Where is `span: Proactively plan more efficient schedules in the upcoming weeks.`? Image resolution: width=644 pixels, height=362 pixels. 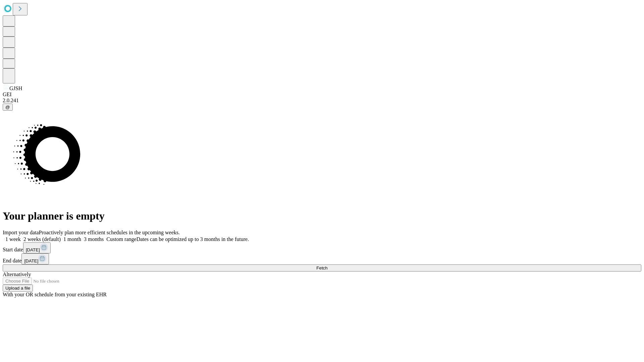 span: Proactively plan more efficient schedules in the upcoming weeks. is located at coordinates (110, 232).